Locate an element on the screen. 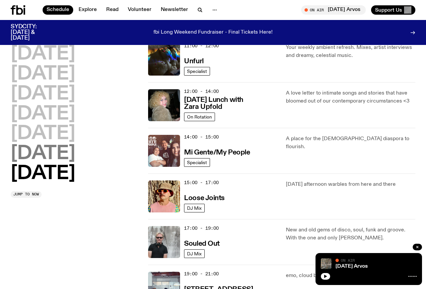  a: Mi Gente/My People is located at coordinates (217, 152).